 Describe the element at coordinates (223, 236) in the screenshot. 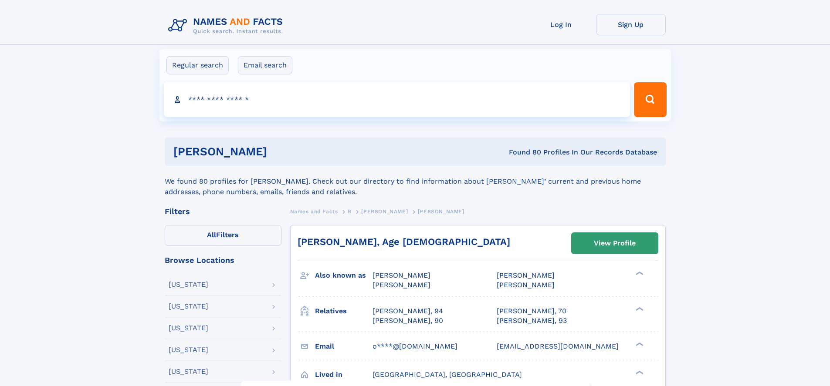

I see `label: Filters` at that location.